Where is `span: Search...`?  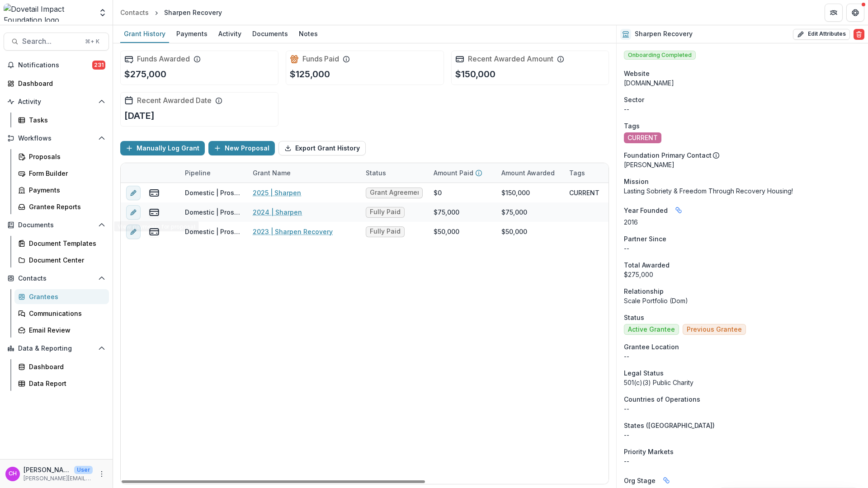 span: Search... is located at coordinates (51, 41).